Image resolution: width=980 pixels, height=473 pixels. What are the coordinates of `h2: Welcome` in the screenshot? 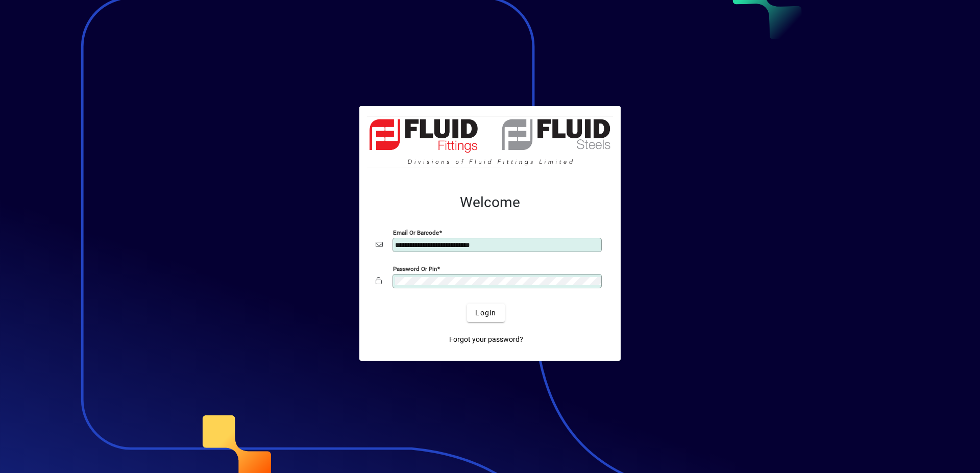 It's located at (490, 203).